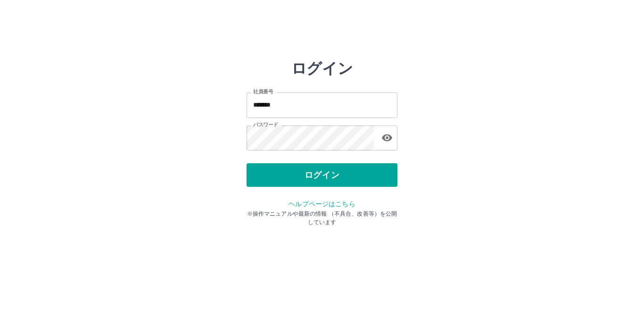  What do you see at coordinates (322, 218) in the screenshot?
I see `p: ※操作マニュアルや最新の情報 （不具合、改善等）を公開しています` at bounding box center [322, 218].